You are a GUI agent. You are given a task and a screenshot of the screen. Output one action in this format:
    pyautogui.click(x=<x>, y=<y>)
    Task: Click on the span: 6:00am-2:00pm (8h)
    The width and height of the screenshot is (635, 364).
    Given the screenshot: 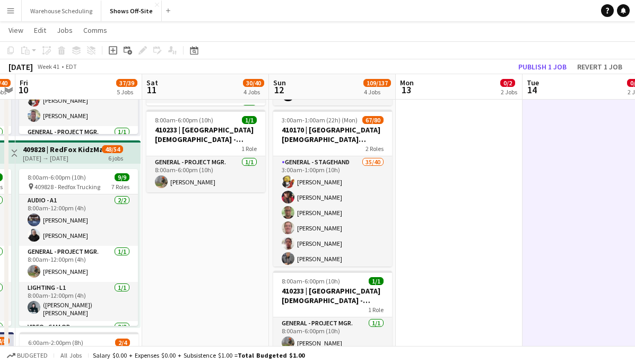 What is the action you would take?
    pyautogui.click(x=56, y=343)
    